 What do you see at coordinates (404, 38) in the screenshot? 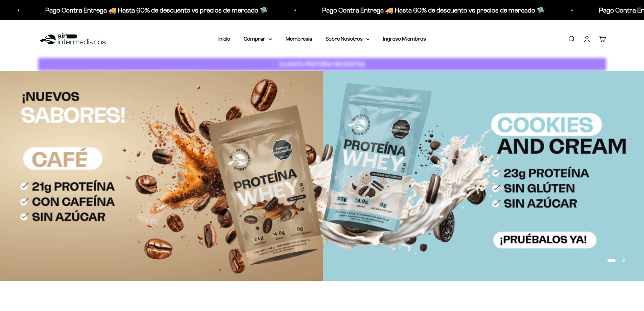
I see `a: Ingreso Miembros` at bounding box center [404, 38].